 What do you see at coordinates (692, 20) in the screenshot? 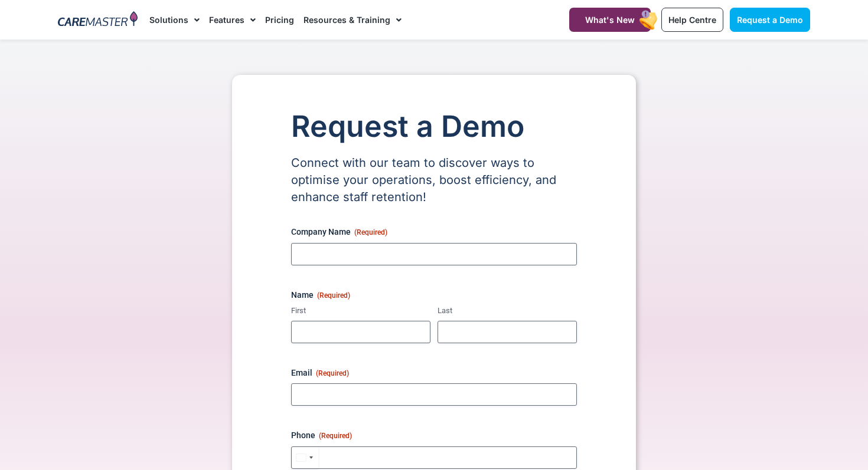
I see `span: Help Centre` at bounding box center [692, 20].